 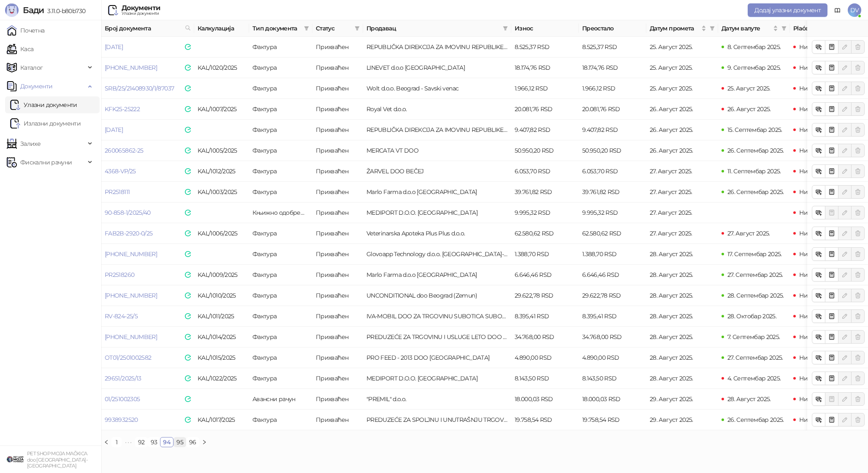 I want to click on td: 50.950,20 RSD, so click(x=545, y=150).